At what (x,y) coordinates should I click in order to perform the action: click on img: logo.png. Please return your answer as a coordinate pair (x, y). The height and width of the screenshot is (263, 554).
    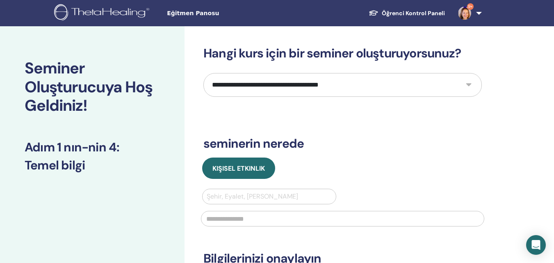
    Looking at the image, I should click on (103, 13).